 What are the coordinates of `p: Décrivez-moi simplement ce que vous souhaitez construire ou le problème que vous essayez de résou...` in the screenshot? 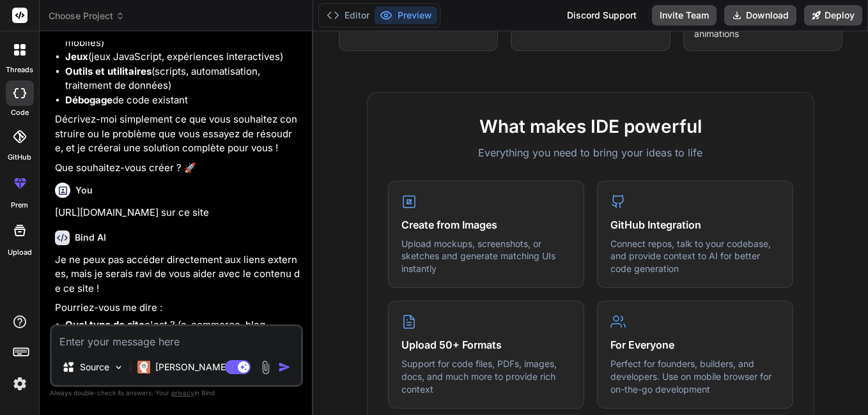 It's located at (178, 134).